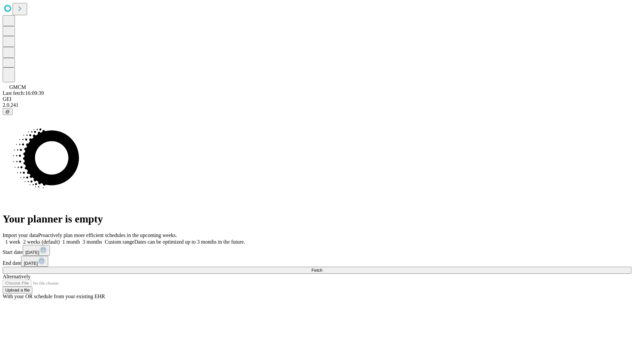 The image size is (634, 357). What do you see at coordinates (108, 235) in the screenshot?
I see `span: Proactively plan more efficient schedules in the upcoming weeks.` at bounding box center [108, 235].